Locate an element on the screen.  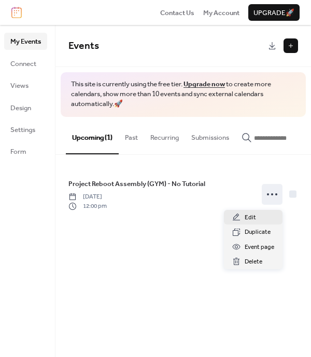
img: logo is located at coordinates (17, 12).